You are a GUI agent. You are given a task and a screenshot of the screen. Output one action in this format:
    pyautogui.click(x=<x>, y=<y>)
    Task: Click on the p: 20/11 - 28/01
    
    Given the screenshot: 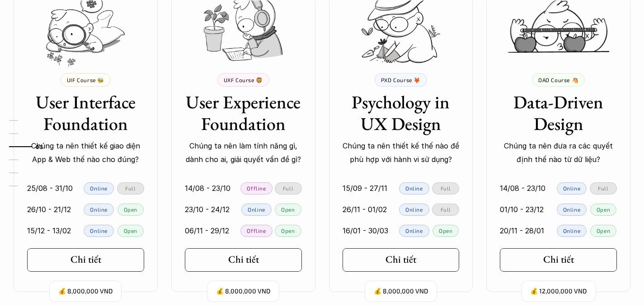 What is the action you would take?
    pyautogui.click(x=522, y=231)
    